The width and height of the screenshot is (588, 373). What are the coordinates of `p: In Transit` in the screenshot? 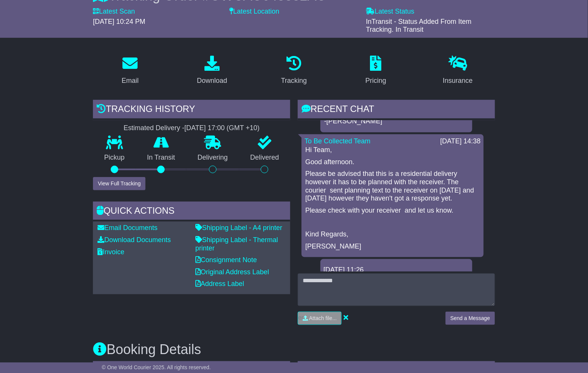 It's located at (161, 158).